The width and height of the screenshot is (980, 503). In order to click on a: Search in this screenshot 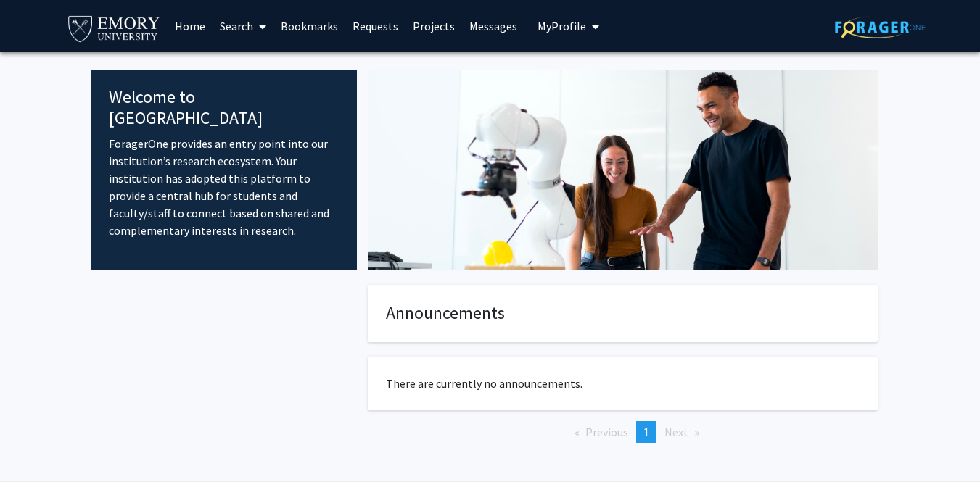, I will do `click(243, 26)`.